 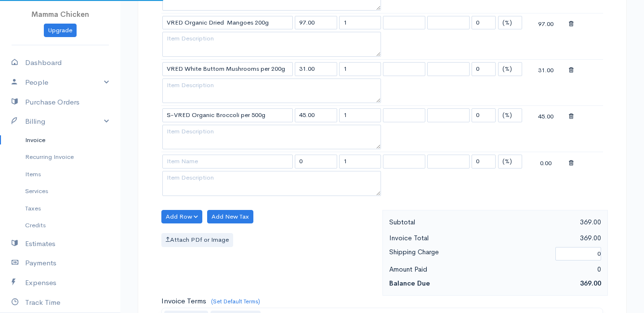 I want to click on span: Mamma Chicken, so click(x=60, y=14).